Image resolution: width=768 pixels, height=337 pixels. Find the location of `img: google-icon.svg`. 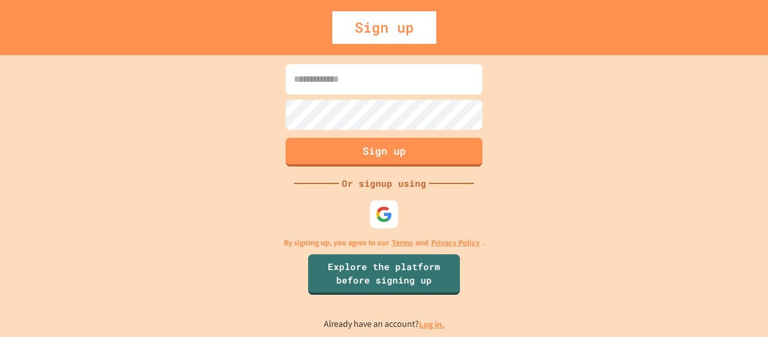

img: google-icon.svg is located at coordinates (384, 214).